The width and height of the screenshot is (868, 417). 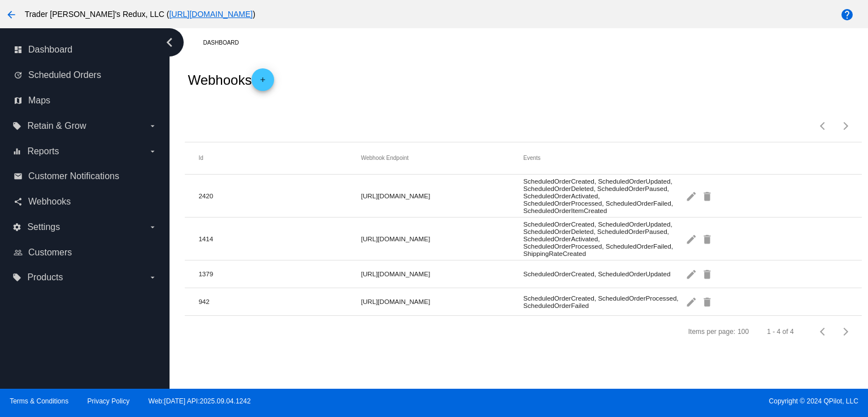 What do you see at coordinates (51, 50) in the screenshot?
I see `span: Dashboard` at bounding box center [51, 50].